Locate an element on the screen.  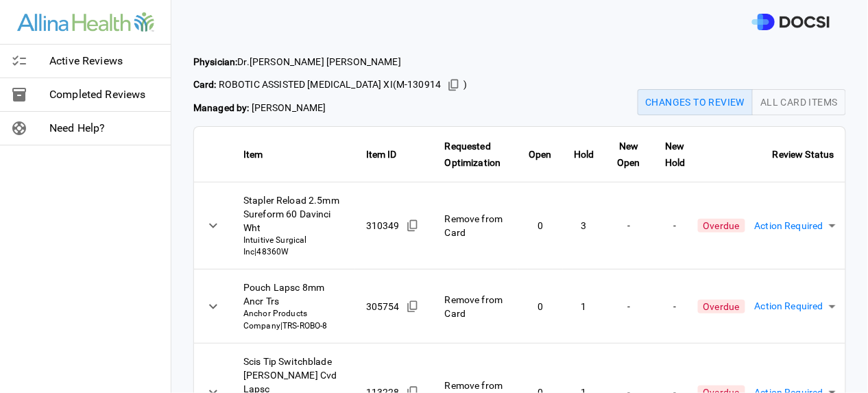
strong: New Open is located at coordinates (629, 154).